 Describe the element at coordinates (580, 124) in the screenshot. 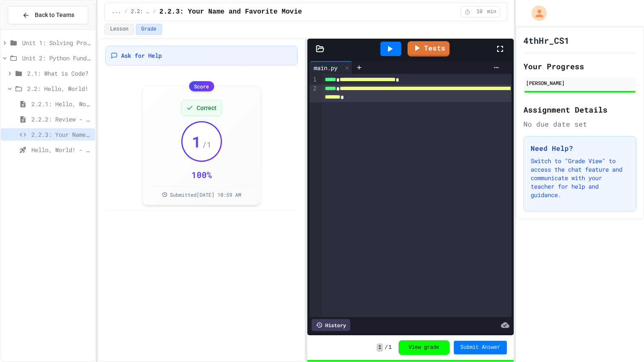

I see `div: No due date set` at that location.